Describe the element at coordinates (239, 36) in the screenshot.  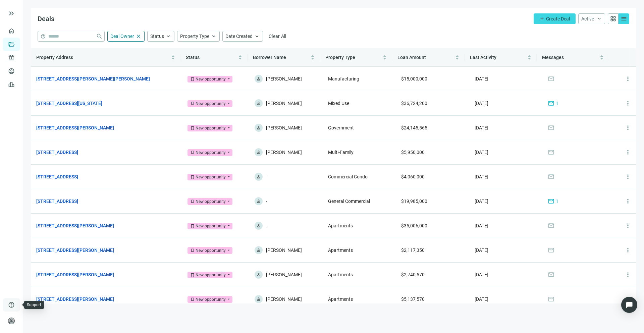
I see `span: Date Created` at that location.